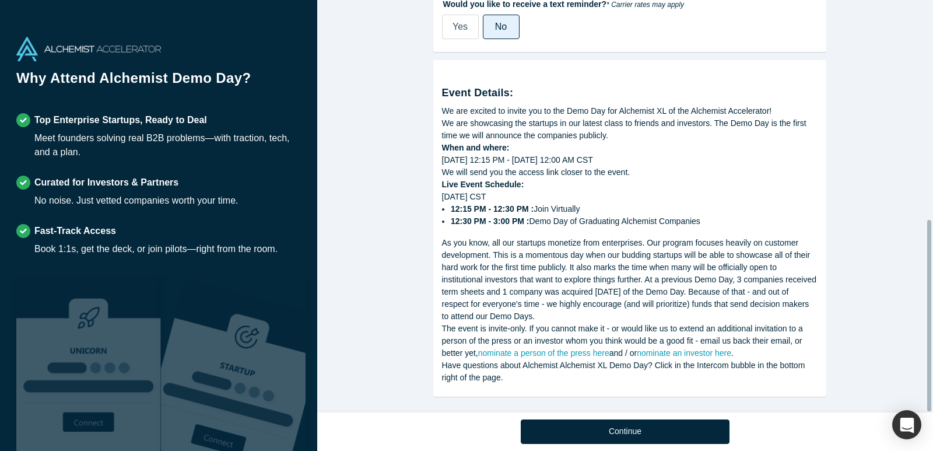 This screenshot has height=451, width=933. Describe the element at coordinates (630, 279) in the screenshot. I see `div: As you know, all our startups monetize from enterprises. Our program focuses heavily on customer ...` at that location.